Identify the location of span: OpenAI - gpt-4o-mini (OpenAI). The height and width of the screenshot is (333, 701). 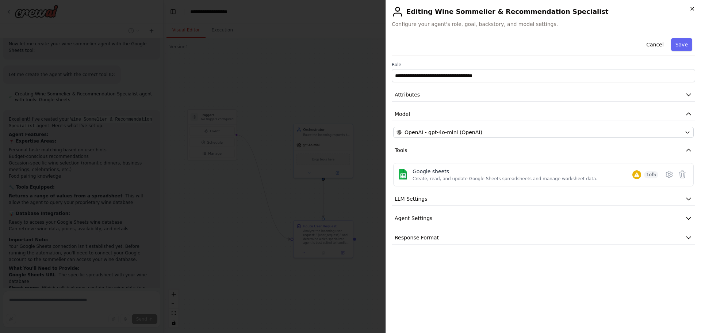
(443, 132).